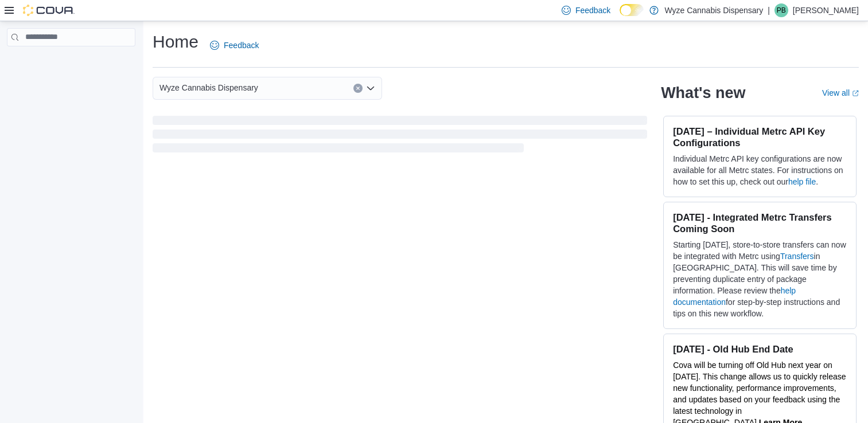  I want to click on nav: Complex example, so click(71, 63).